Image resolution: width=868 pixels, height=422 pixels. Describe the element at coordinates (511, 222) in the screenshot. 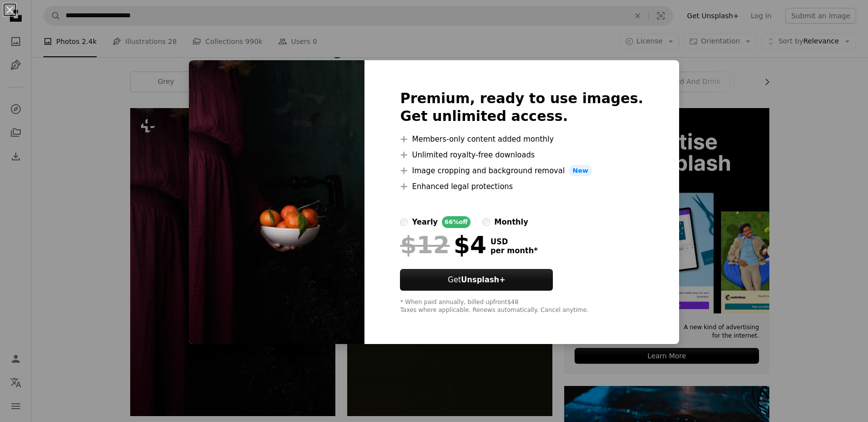

I see `div: monthly` at that location.